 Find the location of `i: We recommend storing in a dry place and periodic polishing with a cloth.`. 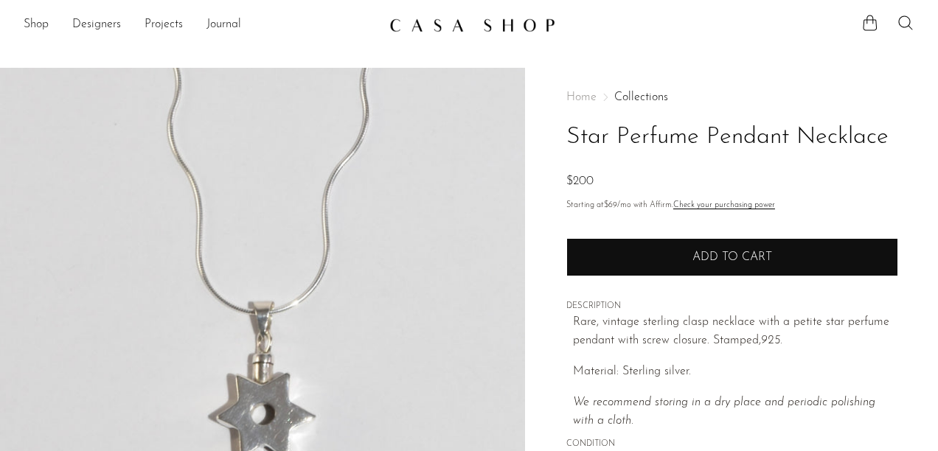

i: We recommend storing in a dry place and periodic polishing with a cloth. is located at coordinates (724, 412).